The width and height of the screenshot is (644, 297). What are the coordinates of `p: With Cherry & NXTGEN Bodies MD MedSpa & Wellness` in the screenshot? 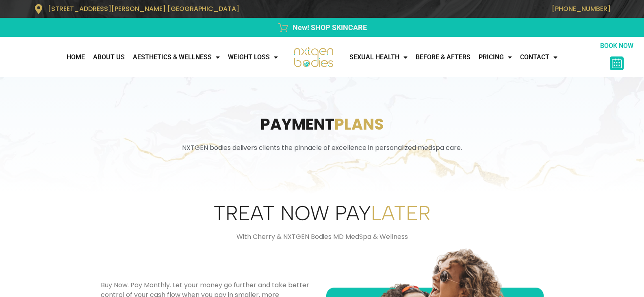 It's located at (322, 237).